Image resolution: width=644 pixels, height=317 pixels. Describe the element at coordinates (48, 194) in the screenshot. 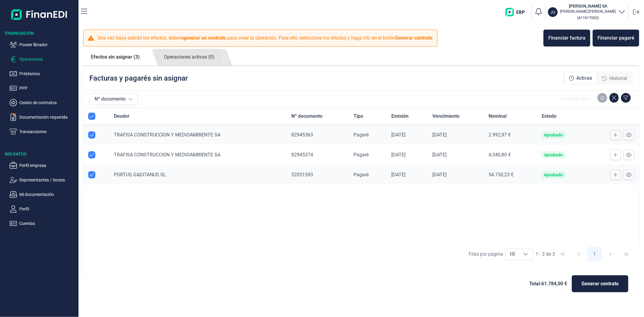

I see `p: Mi documentación` at that location.